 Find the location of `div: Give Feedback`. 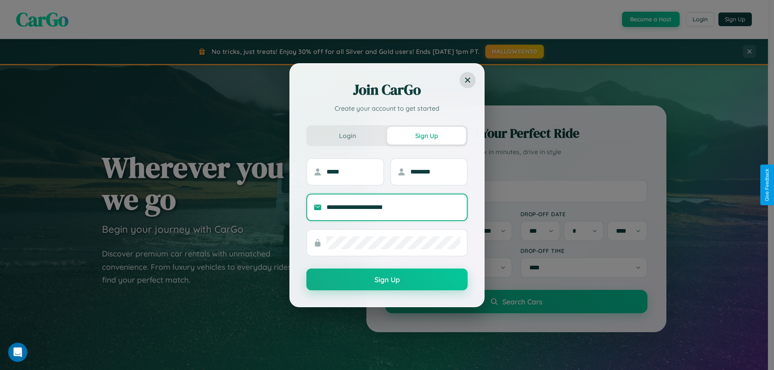

div: Give Feedback is located at coordinates (767, 185).